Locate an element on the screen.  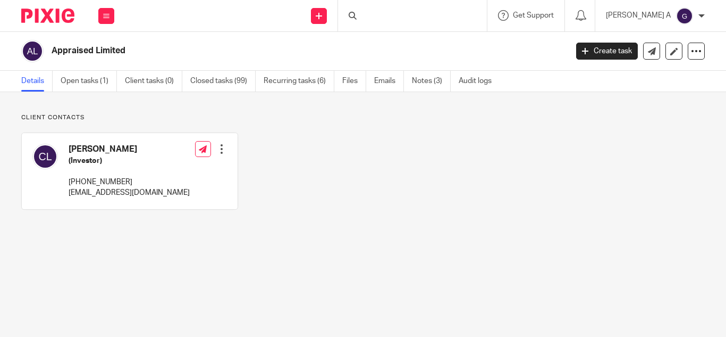
a: Edit client is located at coordinates (674, 51).